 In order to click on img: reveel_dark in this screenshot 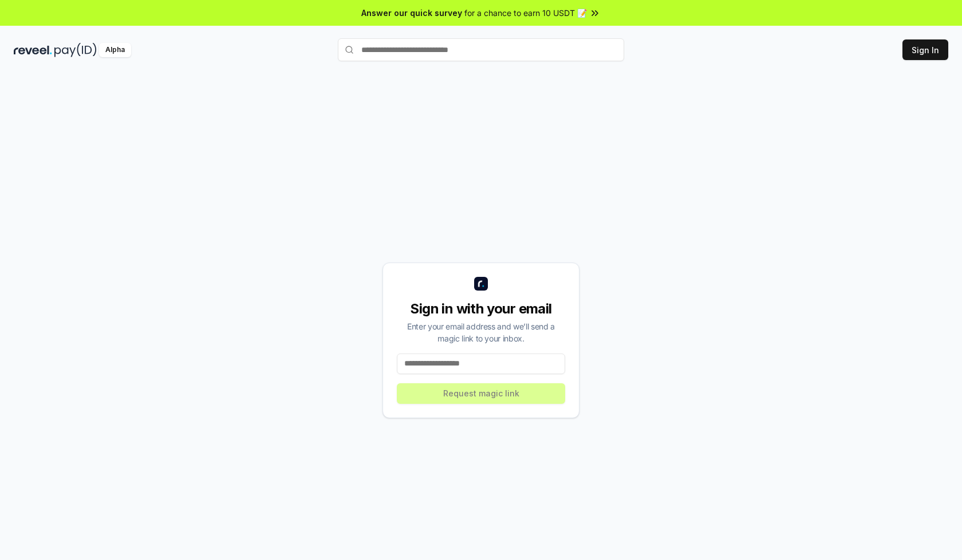, I will do `click(32, 50)`.